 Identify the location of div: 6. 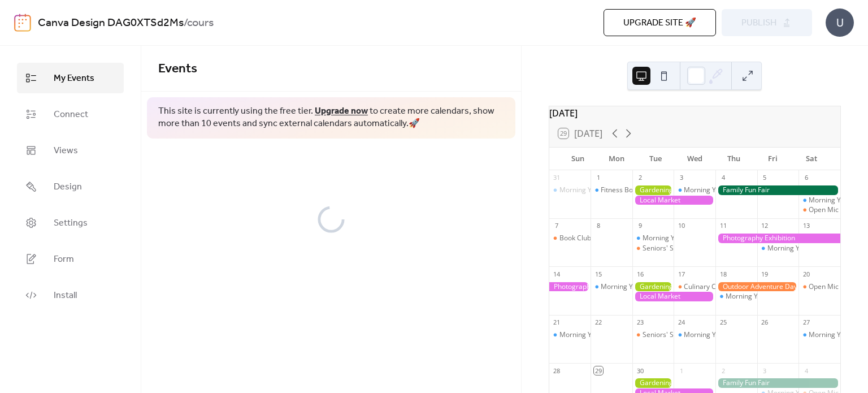
(806, 178).